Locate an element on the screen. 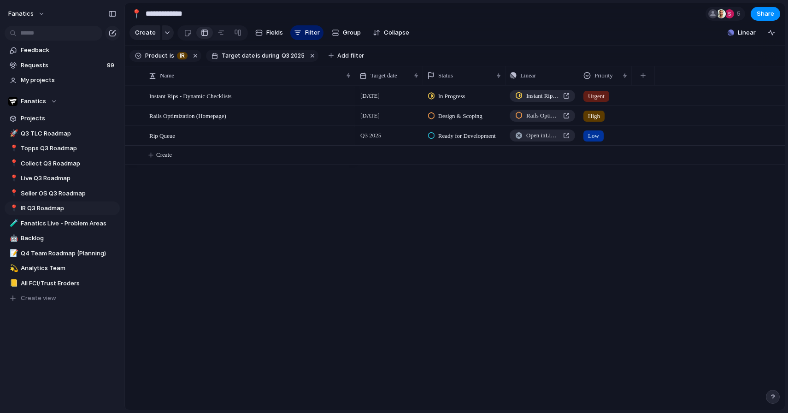  a: 🧪Fanatics Live - Problem Areas is located at coordinates (62, 224).